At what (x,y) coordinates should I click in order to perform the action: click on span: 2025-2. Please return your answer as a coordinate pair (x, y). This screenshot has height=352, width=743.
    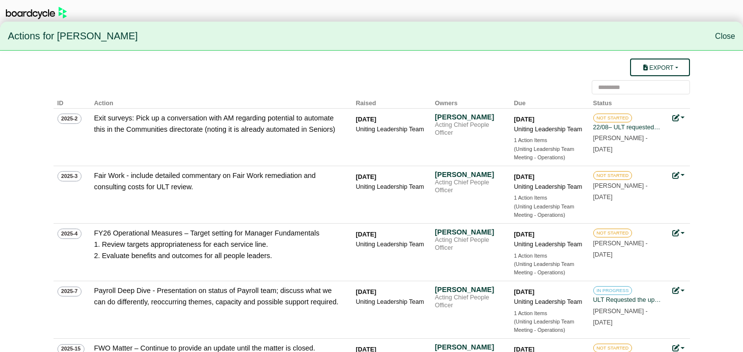
    Looking at the image, I should click on (70, 118).